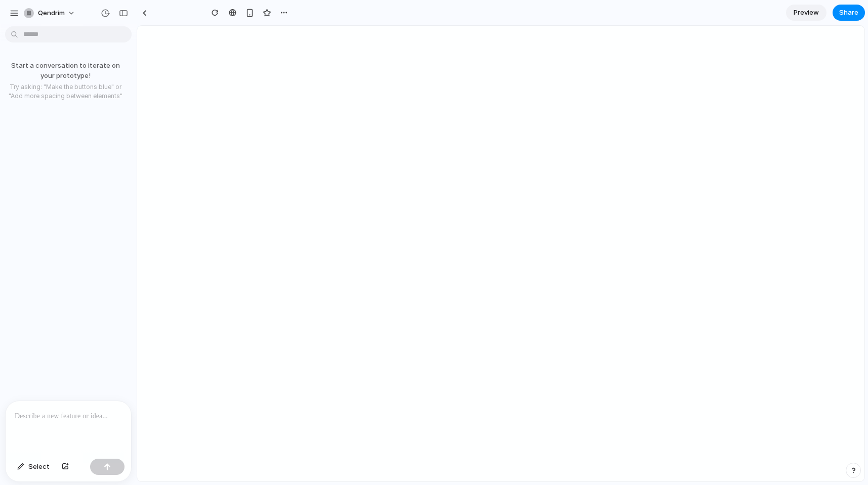 The height and width of the screenshot is (485, 868). What do you see at coordinates (807, 13) in the screenshot?
I see `span: Preview` at bounding box center [807, 13].